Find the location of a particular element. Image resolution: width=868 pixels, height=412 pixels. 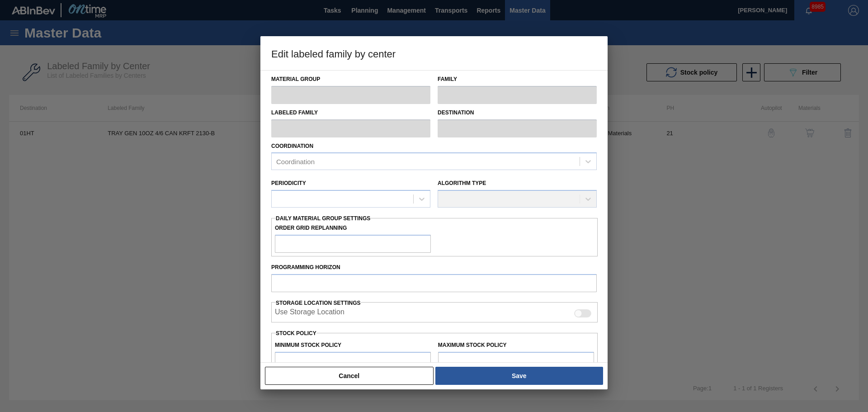

label: Algorithm Type is located at coordinates (462, 183).